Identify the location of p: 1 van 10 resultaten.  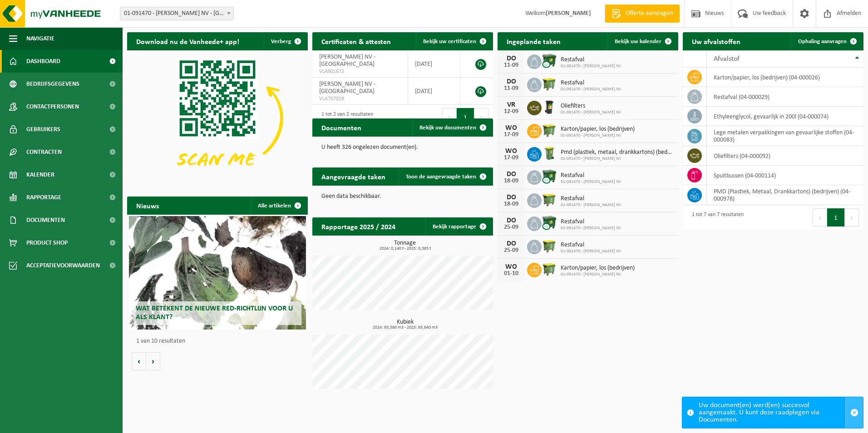
(219, 341).